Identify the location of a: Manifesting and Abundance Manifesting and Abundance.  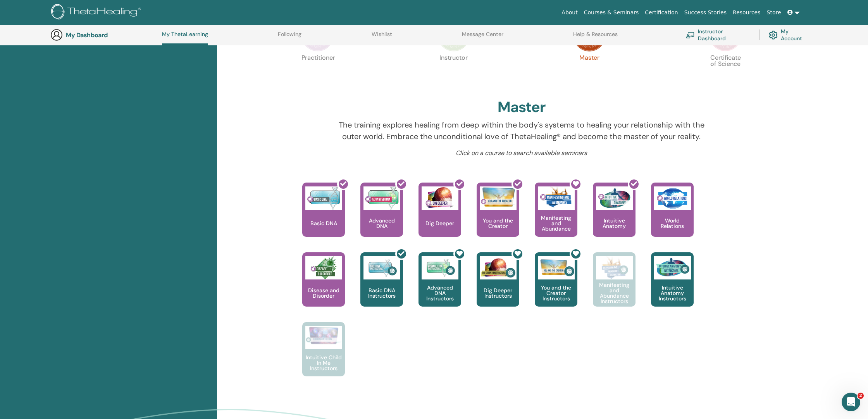
(556, 218).